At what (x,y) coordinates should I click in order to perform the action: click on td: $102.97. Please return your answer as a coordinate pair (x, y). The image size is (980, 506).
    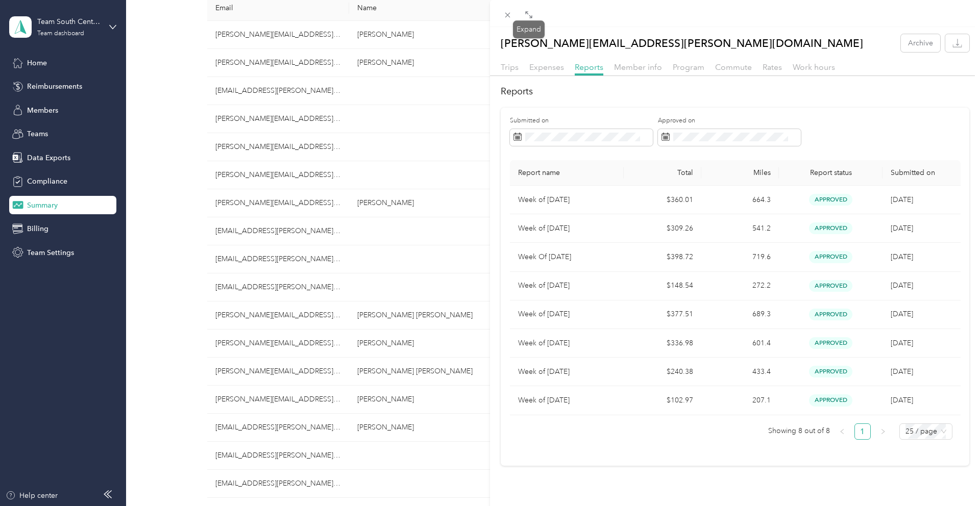
    Looking at the image, I should click on (662, 401).